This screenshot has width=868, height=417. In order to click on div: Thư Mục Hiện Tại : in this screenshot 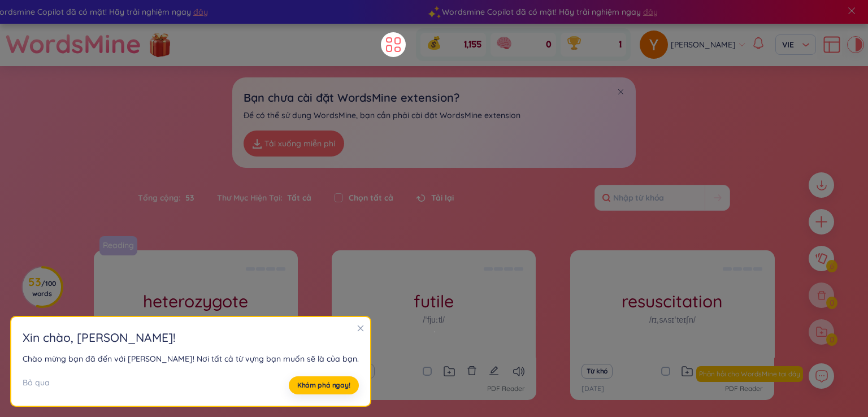, I will do `click(264, 198)`.